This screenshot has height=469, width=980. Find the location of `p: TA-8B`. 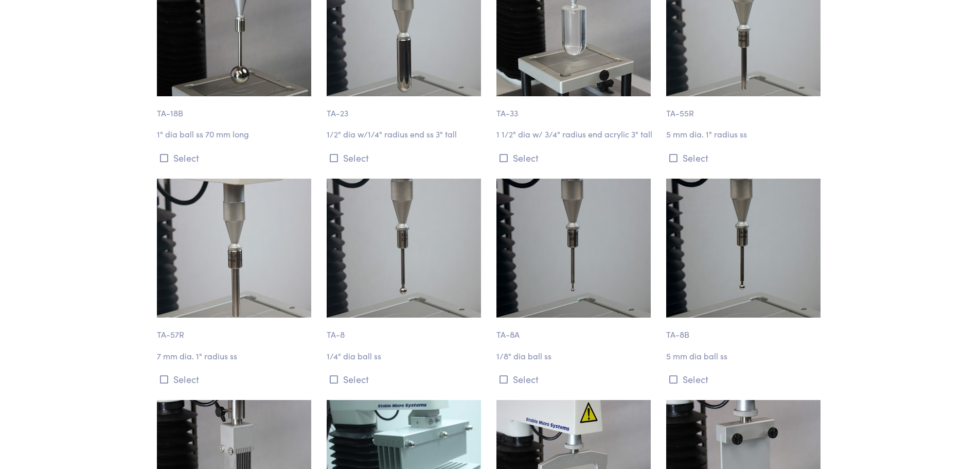

p: TA-8B is located at coordinates (745, 330).